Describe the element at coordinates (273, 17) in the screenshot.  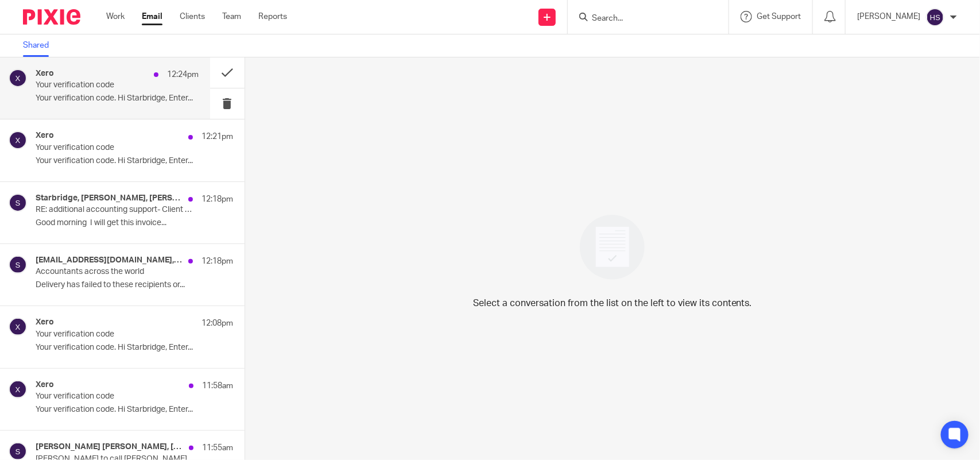
I see `a: Reports` at that location.